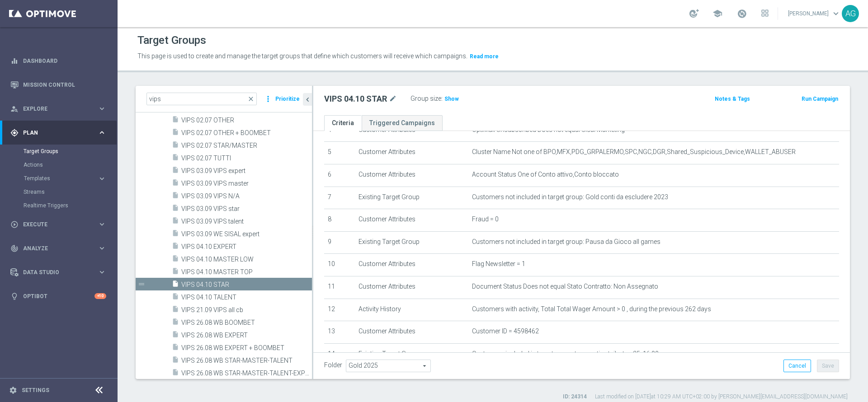 This screenshot has height=402, width=868. What do you see at coordinates (246, 373) in the screenshot?
I see `span: VIPS 26.08 WB STAR-MASTER-TALENT-EXPERT-BOOMBET` at bounding box center [246, 373].